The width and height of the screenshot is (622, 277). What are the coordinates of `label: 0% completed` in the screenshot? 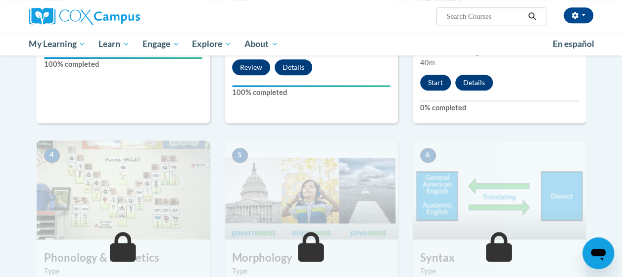 It's located at (499, 108).